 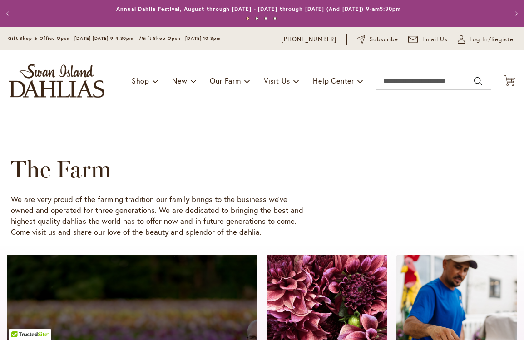 What do you see at coordinates (493, 40) in the screenshot?
I see `span: Log In/Register` at bounding box center [493, 40].